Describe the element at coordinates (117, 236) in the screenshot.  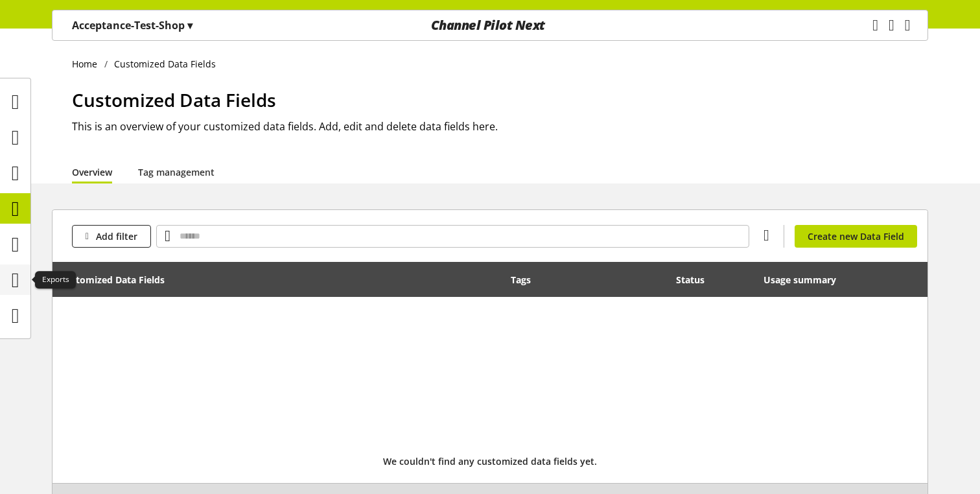
I see `span: Add filter` at that location.